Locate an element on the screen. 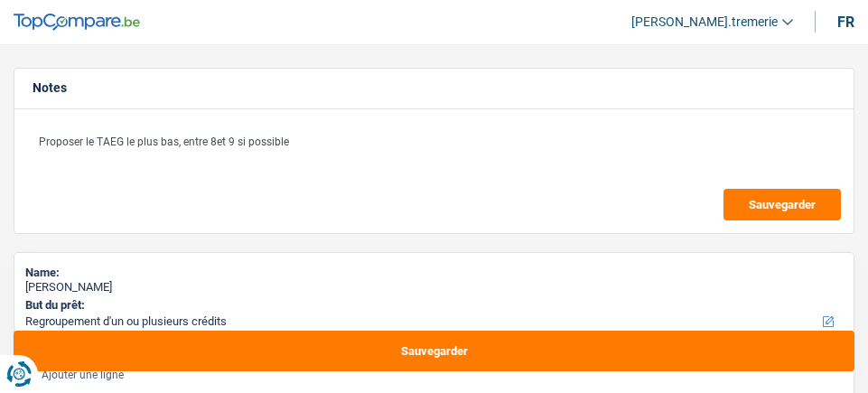 The image size is (868, 393). div: fr is located at coordinates (845, 22).